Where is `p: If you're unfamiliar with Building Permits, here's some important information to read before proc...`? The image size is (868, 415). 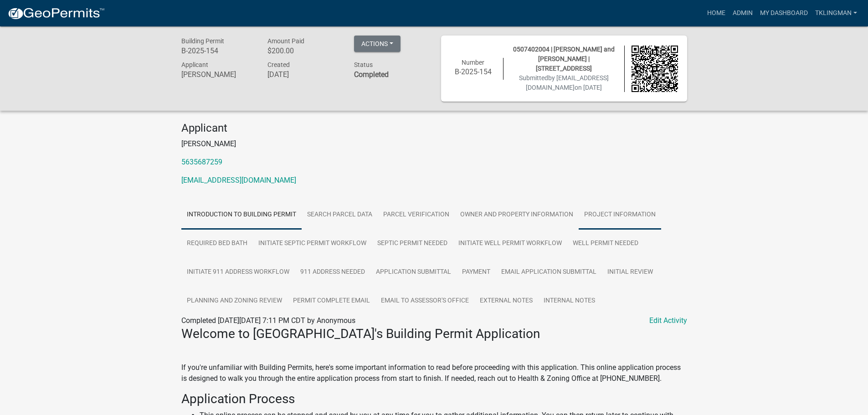 p: If you're unfamiliar with Building Permits, here's some important information to read before proc... is located at coordinates (435, 373).